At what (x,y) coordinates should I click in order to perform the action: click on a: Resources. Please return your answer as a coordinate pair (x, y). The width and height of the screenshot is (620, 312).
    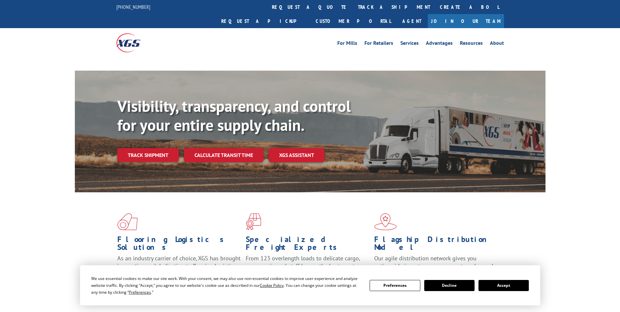
    Looking at the image, I should click on (471, 44).